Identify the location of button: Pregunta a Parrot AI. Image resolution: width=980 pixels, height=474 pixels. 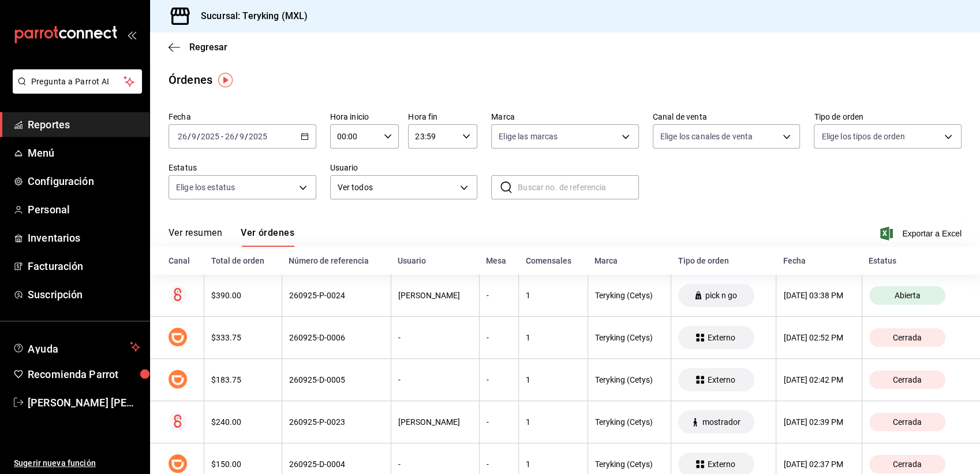
(78, 81).